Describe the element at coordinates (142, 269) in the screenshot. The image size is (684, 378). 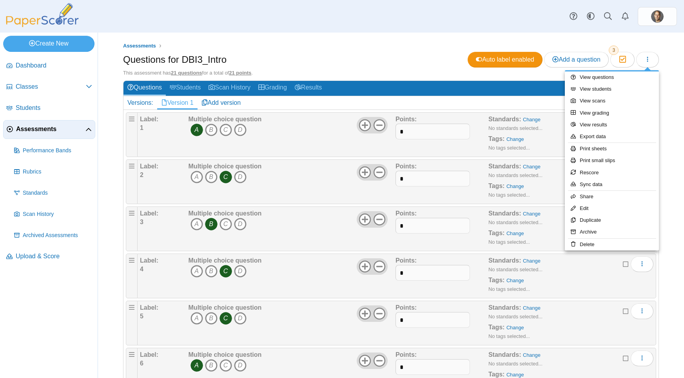
I see `b: 4` at that location.